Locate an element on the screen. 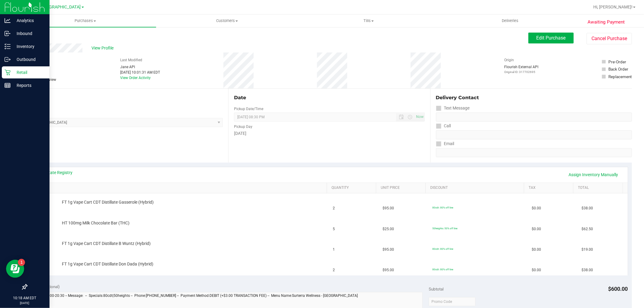 Image resolution: width=644 pixels, height=308 pixels. div: Date is located at coordinates (329, 98).